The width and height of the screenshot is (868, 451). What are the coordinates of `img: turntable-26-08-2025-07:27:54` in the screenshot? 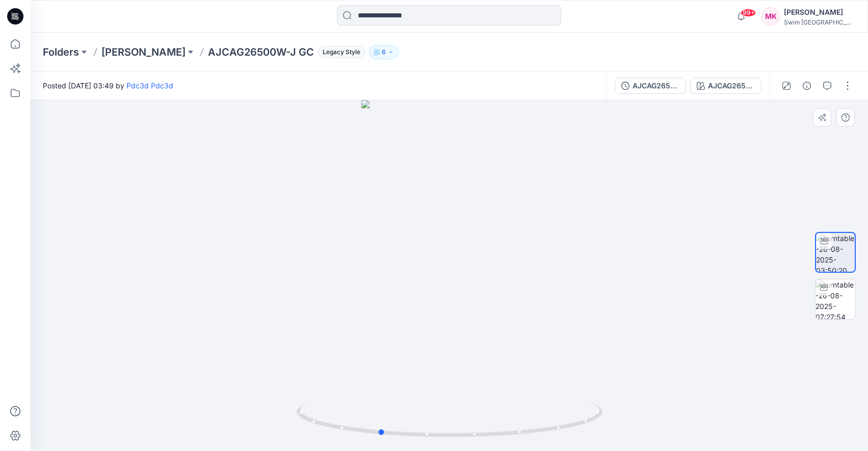 It's located at (836, 299).